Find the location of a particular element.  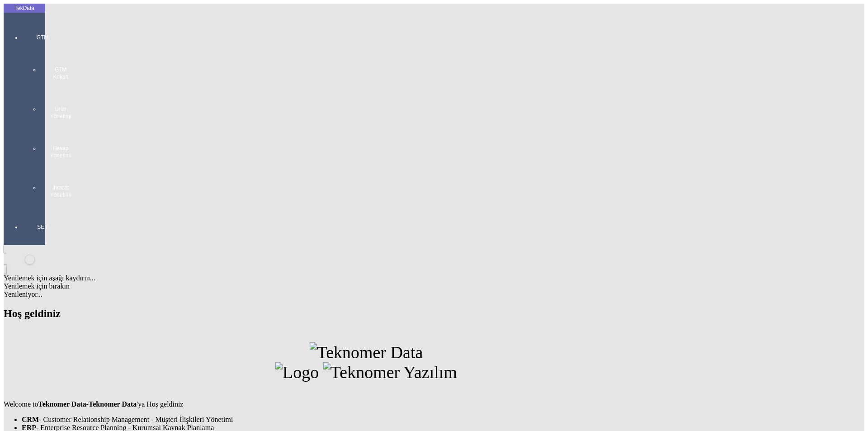

span: GTM Kokpit is located at coordinates (61, 73).